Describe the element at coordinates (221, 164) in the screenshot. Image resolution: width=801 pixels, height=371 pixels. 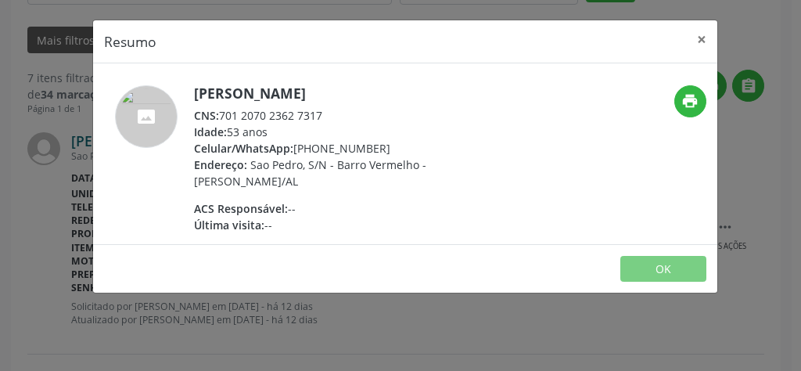
I see `span: Endereço:` at that location.